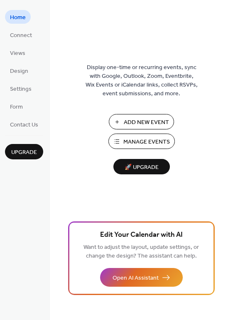 Image resolution: width=233 pixels, height=320 pixels. What do you see at coordinates (21, 89) in the screenshot?
I see `span: Settings` at bounding box center [21, 89].